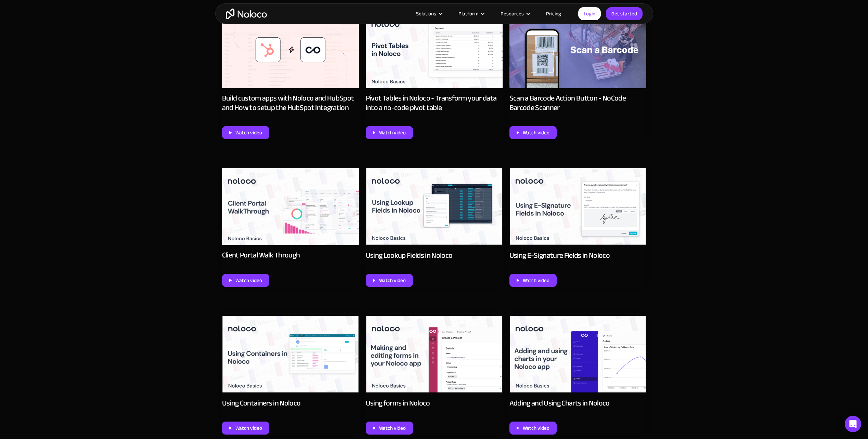 The height and width of the screenshot is (439, 868). What do you see at coordinates (291, 374) in the screenshot?
I see `a: Using Containers in NolocoWatch video` at bounding box center [291, 374].